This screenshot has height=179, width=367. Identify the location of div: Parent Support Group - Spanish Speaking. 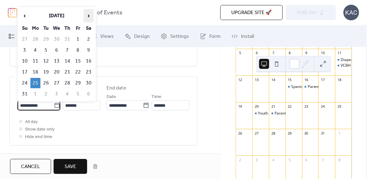
(310, 87).